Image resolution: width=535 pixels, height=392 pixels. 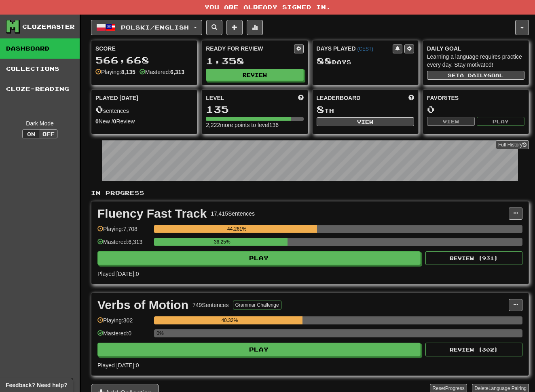 What do you see at coordinates (255, 28) in the screenshot?
I see `button: More stats` at bounding box center [255, 28].